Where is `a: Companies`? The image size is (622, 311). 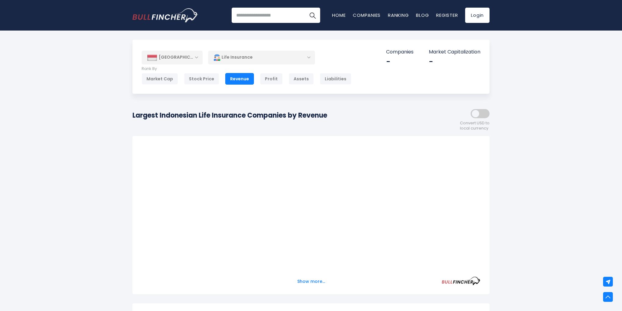 a: Companies is located at coordinates (367, 15).